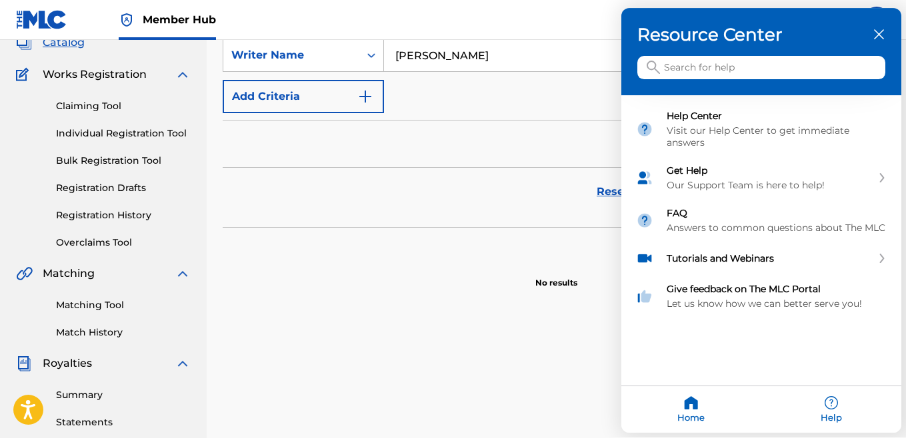 This screenshot has width=906, height=438. Describe the element at coordinates (776, 229) in the screenshot. I see `div: Answers to common questions about The MLC` at that location.